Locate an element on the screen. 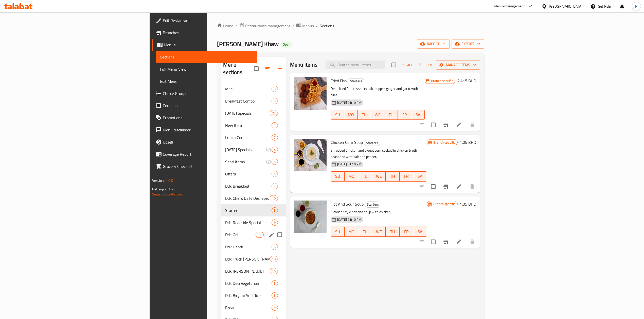 Image resolution: width=644 pixels, height=319 pixels. p: Shredded Chicken and sweet corn cooked in chicken broth seasoned with salt and pepper. is located at coordinates (378, 154).